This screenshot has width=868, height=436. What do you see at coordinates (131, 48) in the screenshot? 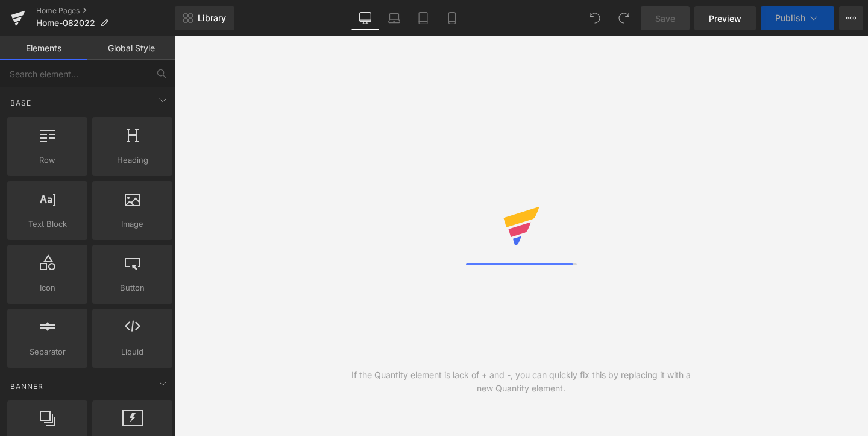
I see `a: Global Style` at bounding box center [131, 48].